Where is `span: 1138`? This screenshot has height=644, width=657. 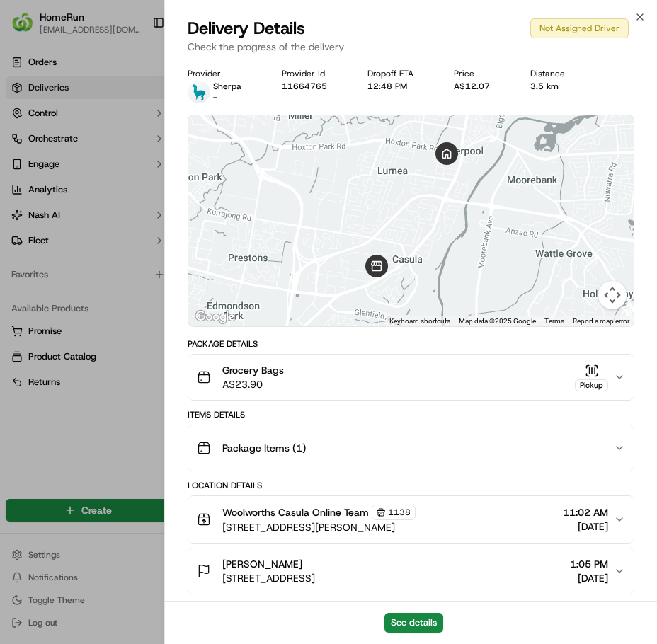 span: 1138 is located at coordinates (399, 513).